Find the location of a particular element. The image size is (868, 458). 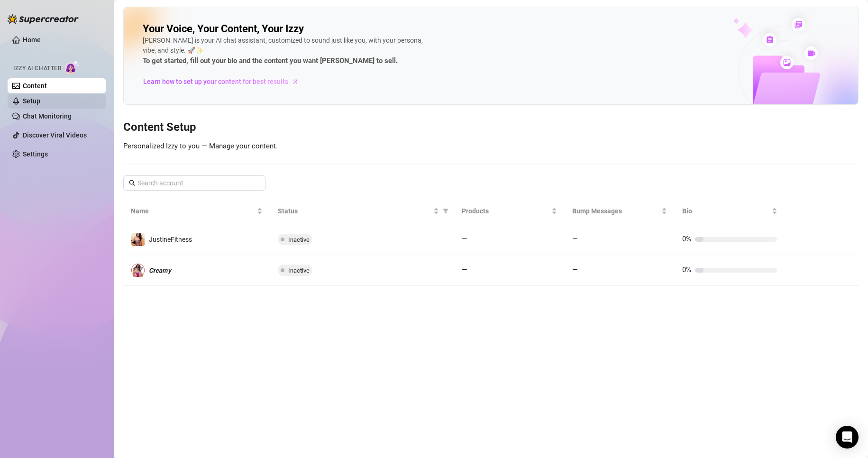

th: Bio is located at coordinates (730, 211).